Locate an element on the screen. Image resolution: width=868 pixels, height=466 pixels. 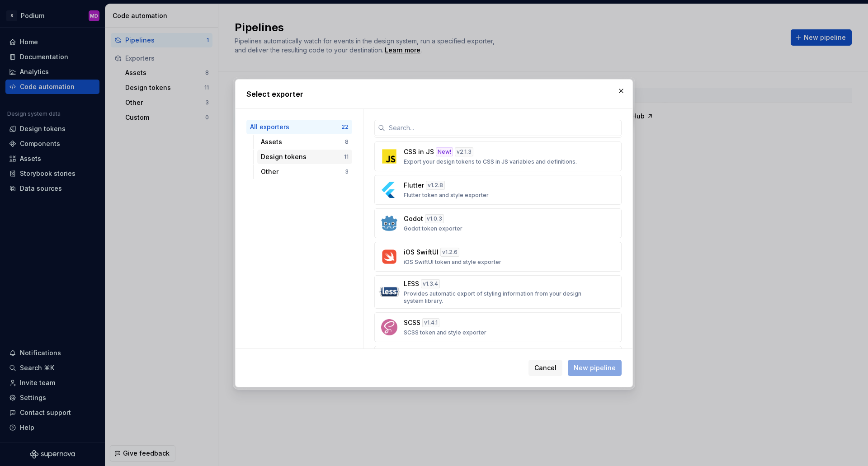
div: 3 is located at coordinates (347, 172).